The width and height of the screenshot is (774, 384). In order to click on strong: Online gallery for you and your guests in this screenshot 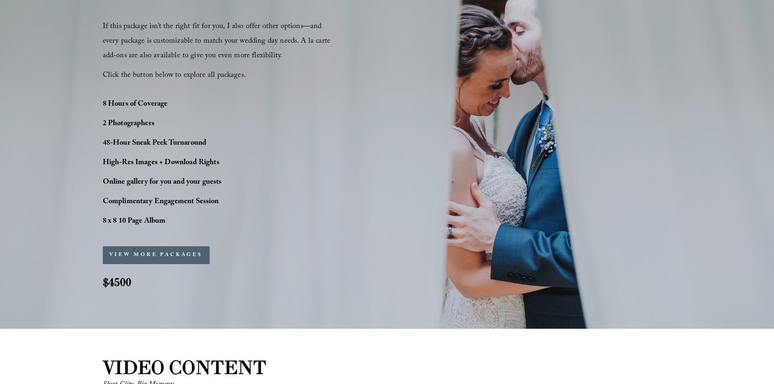, I will do `click(162, 182)`.